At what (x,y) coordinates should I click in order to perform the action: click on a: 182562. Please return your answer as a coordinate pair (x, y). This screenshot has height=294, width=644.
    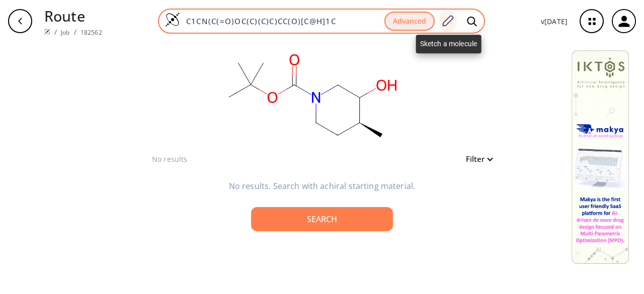
    Looking at the image, I should click on (91, 32).